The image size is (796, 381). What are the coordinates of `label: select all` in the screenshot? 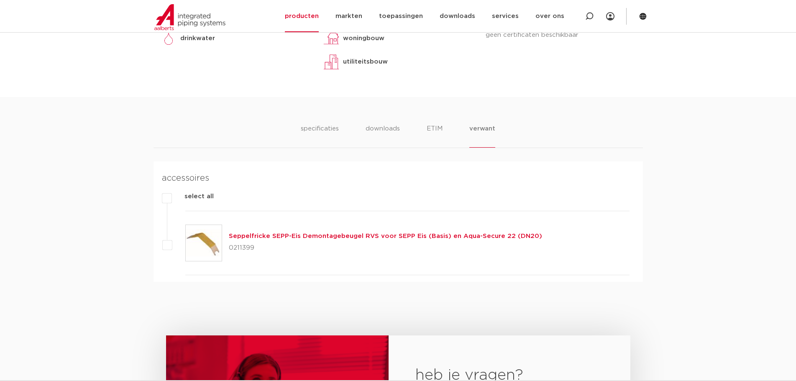 It's located at (193, 197).